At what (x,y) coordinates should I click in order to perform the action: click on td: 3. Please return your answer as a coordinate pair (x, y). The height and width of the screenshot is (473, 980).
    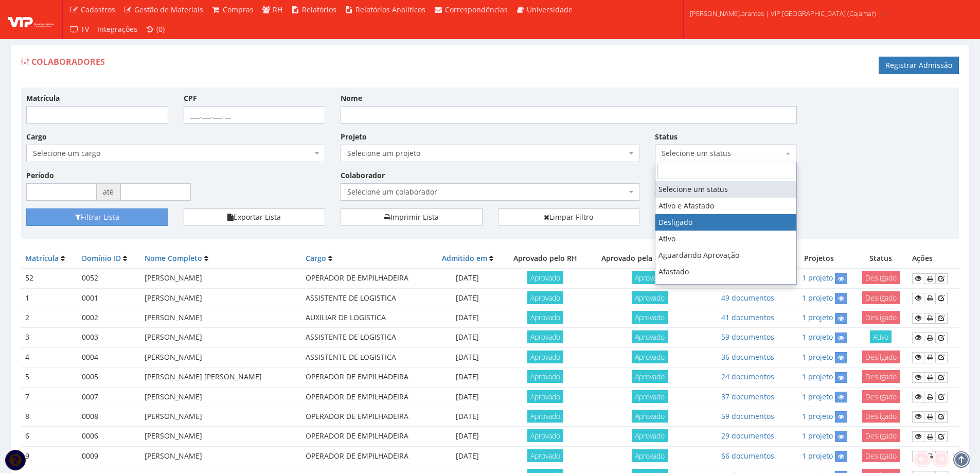
    Looking at the image, I should click on (49, 337).